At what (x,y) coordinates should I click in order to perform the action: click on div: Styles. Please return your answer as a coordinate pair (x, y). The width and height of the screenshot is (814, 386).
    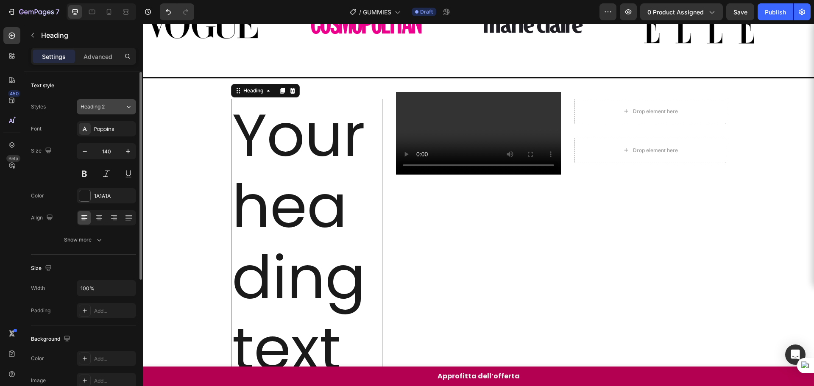
    Looking at the image, I should click on (38, 107).